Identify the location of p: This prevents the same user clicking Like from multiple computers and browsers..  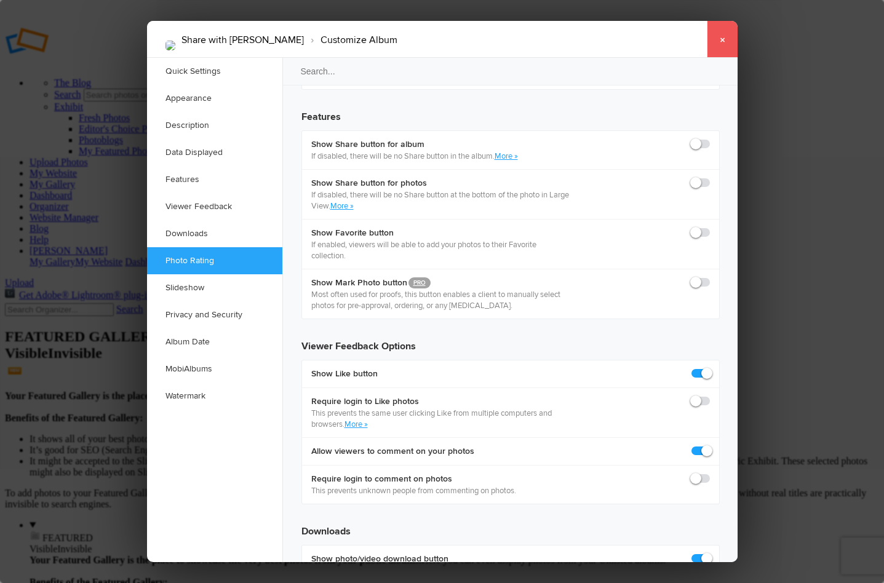
(441, 419).